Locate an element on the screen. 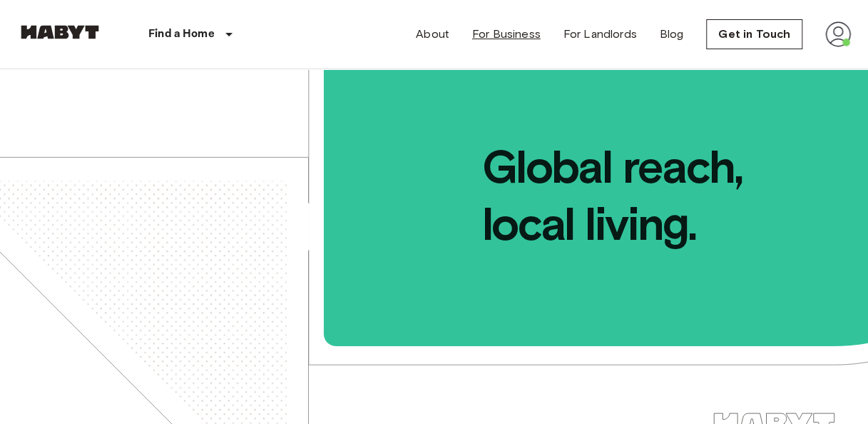 The image size is (868, 424). img: avatar is located at coordinates (838, 34).